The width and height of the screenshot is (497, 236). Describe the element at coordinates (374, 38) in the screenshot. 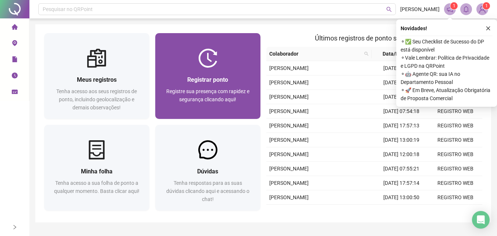

I see `span: Últimos registros de ponto sincronizados` at that location.